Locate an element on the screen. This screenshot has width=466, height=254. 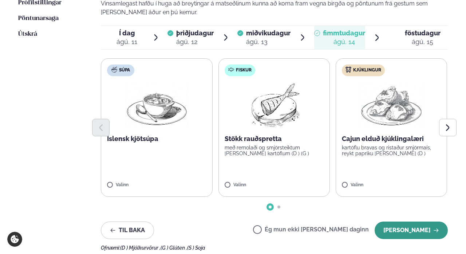
span: Fiskur is located at coordinates (244, 70).